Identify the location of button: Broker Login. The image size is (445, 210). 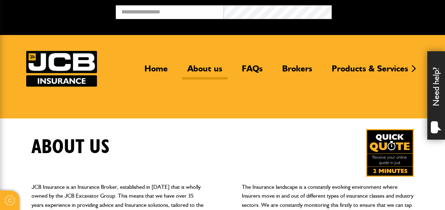
(386, 11).